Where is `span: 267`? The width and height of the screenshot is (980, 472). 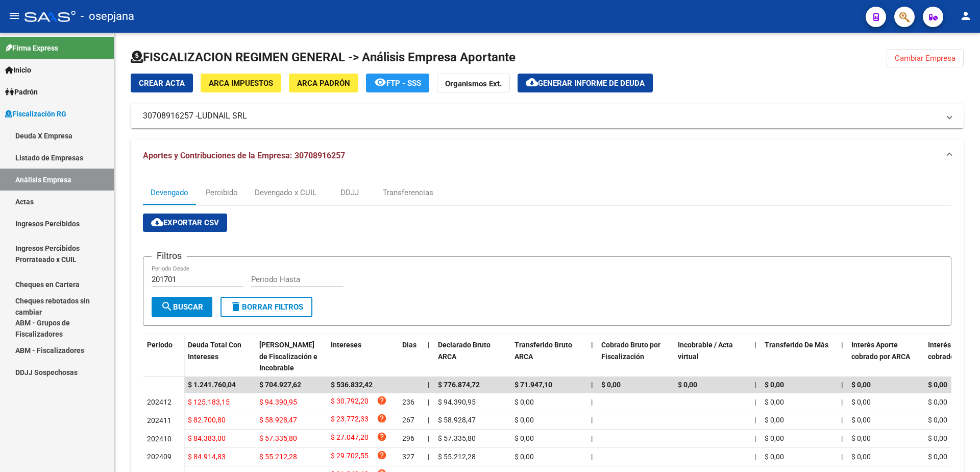
span: 267 is located at coordinates (409, 420).